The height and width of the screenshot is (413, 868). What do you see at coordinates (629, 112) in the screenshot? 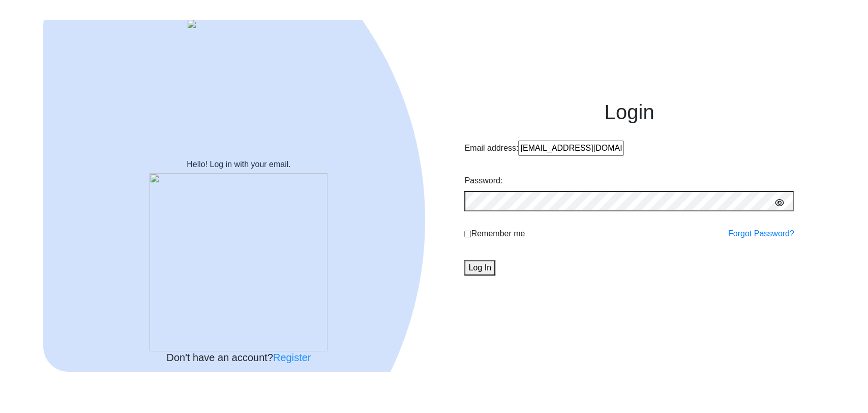
I see `h1: Login` at bounding box center [629, 112].